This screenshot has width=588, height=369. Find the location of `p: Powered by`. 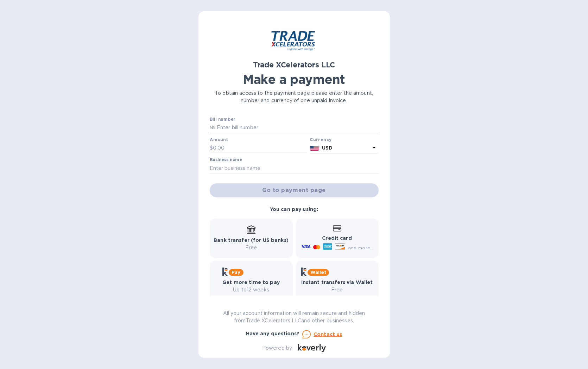

p: Powered by is located at coordinates (277, 349).